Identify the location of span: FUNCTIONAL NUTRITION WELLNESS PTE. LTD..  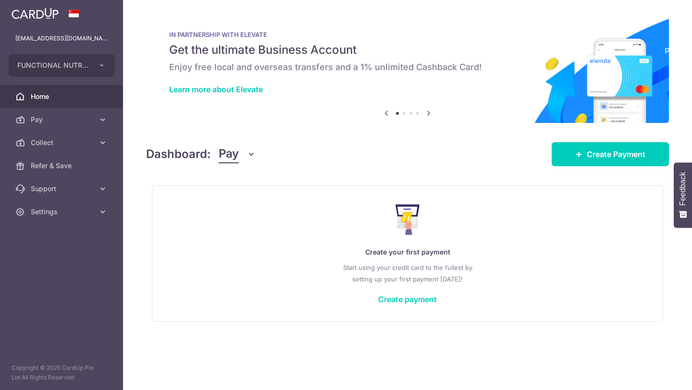
(53, 65).